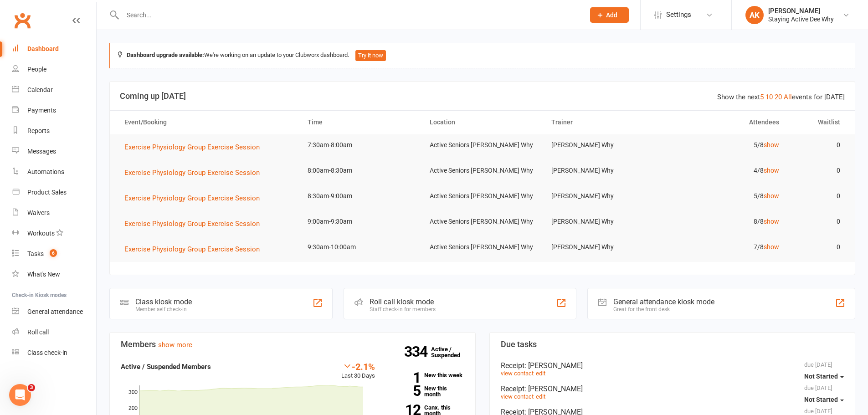 The image size is (868, 415). I want to click on div: What's New, so click(43, 274).